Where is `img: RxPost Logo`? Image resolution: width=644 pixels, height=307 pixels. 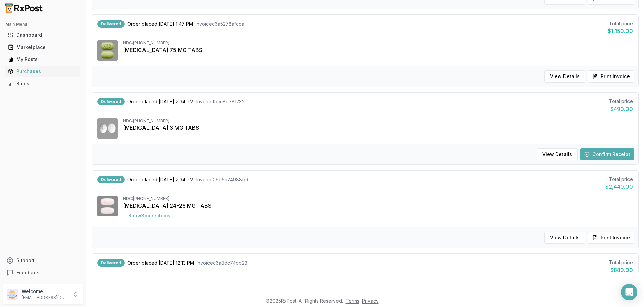 img: RxPost Logo is located at coordinates (25, 8).